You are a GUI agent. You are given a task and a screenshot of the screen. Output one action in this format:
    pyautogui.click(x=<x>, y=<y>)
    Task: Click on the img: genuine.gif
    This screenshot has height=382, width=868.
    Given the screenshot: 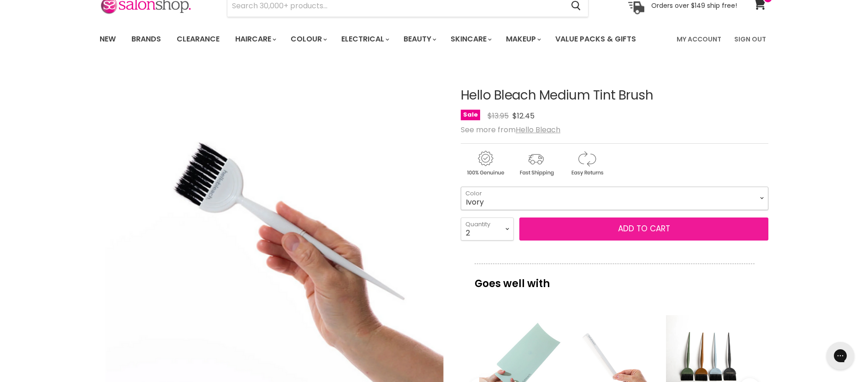 What is the action you would take?
    pyautogui.click(x=485, y=164)
    